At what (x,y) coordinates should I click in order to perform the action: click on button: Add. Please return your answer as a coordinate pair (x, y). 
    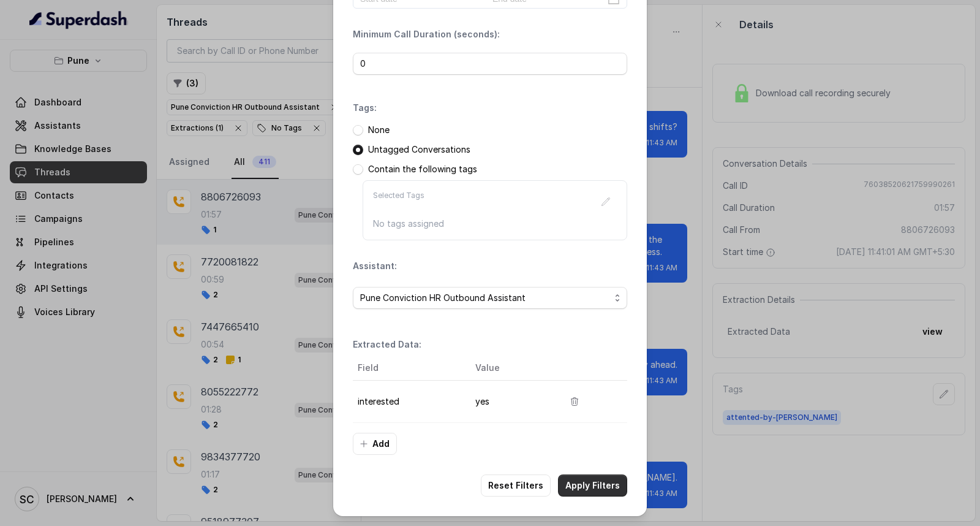
    Looking at the image, I should click on (375, 444).